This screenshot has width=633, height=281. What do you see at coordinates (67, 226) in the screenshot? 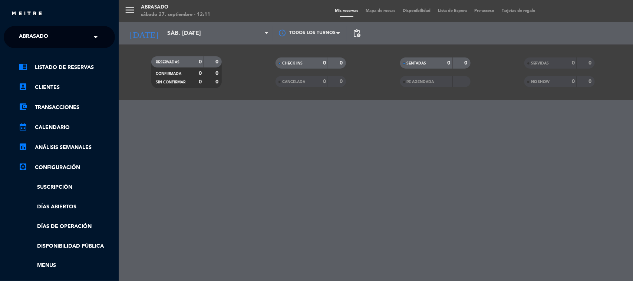
I see `a: Días de Operación` at bounding box center [67, 226].